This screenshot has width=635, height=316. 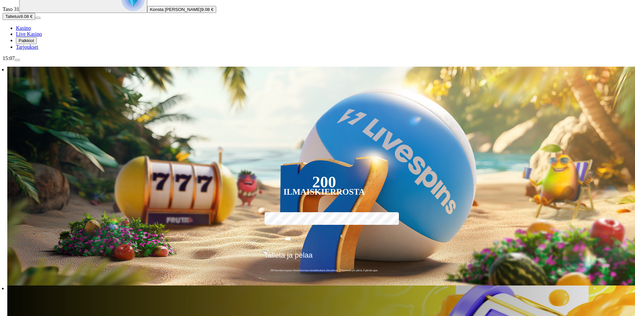 I want to click on span: 15:07, so click(x=9, y=58).